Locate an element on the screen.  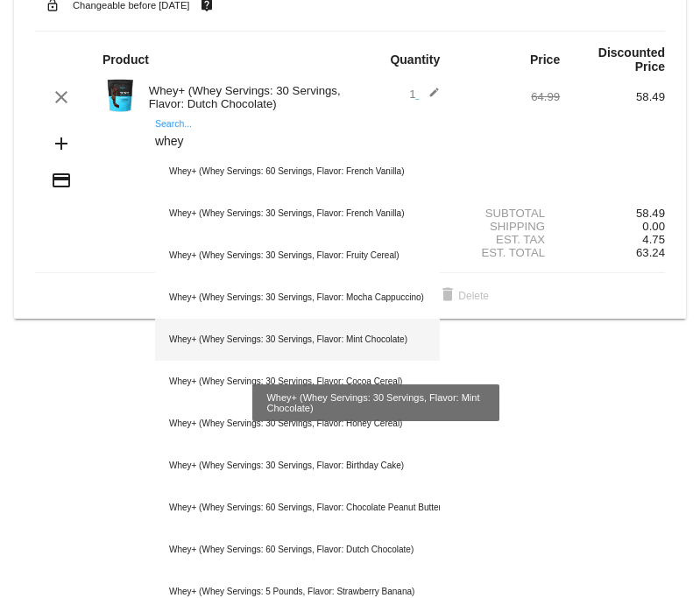
div: Whey+ (Whey Servings: 60 Servings, Flavor: French Vanilla) is located at coordinates (297, 172).